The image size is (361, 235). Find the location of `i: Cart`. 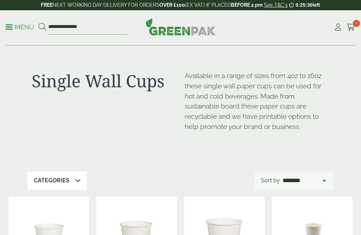

i: Cart is located at coordinates (351, 27).